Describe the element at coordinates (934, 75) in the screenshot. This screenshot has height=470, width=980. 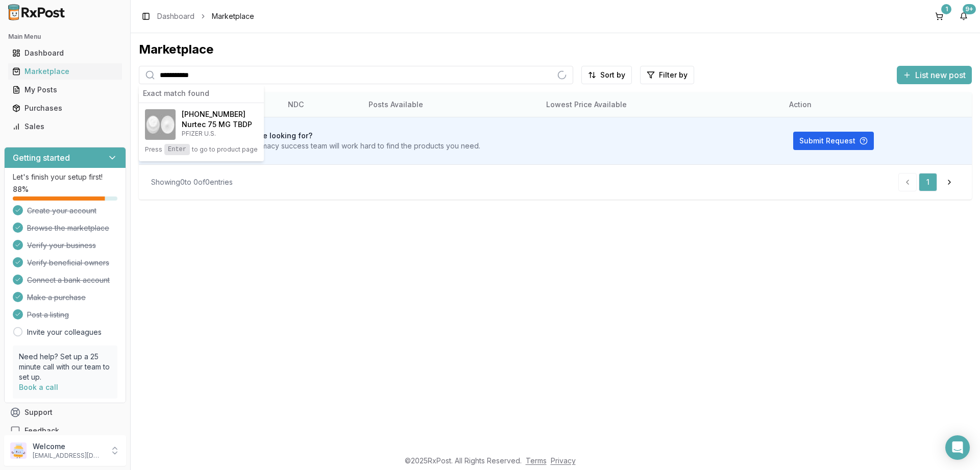
I see `button: List new post` at that location.